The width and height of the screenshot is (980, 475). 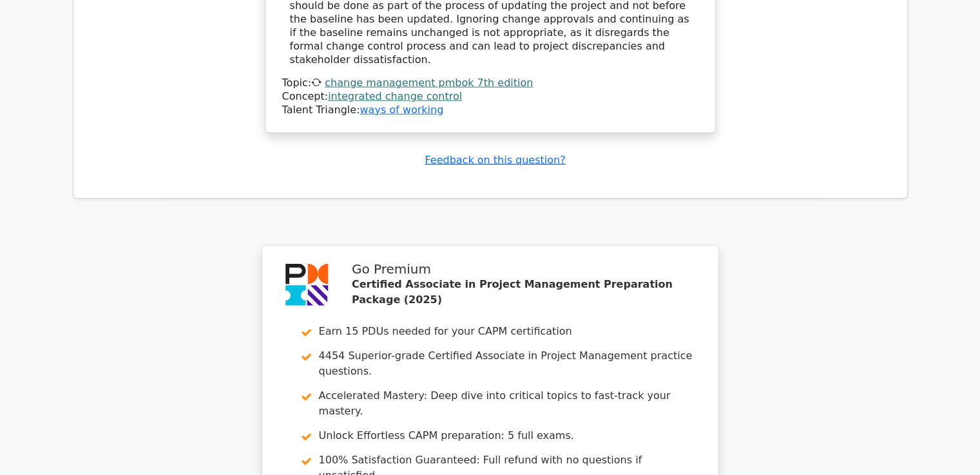 What do you see at coordinates (495, 159) in the screenshot?
I see `u: Feedback on this question?` at bounding box center [495, 159].